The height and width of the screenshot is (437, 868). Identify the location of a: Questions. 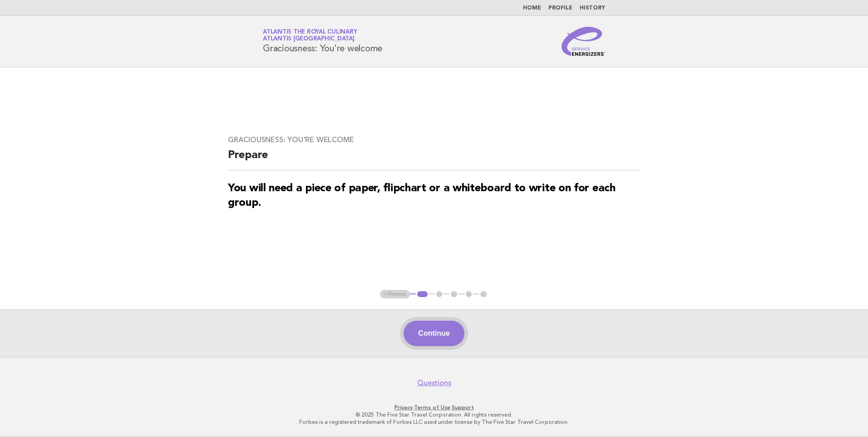
(434, 383).